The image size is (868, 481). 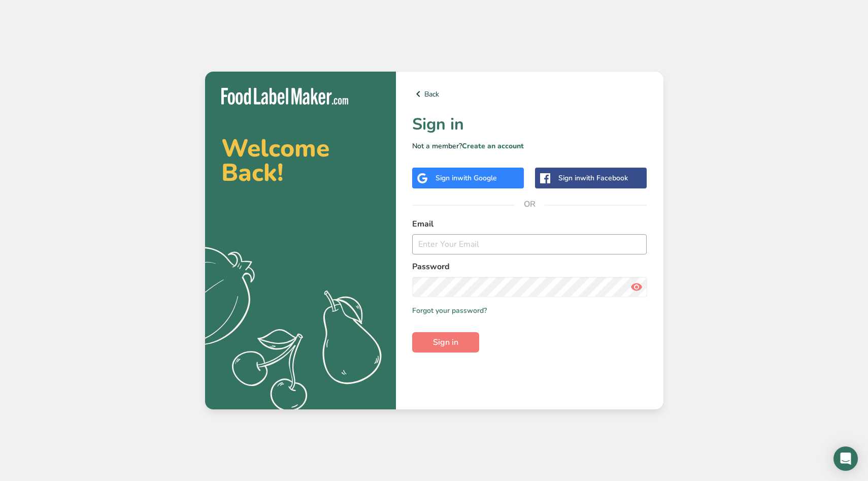 I want to click on h2: Welcome Back!, so click(x=301, y=160).